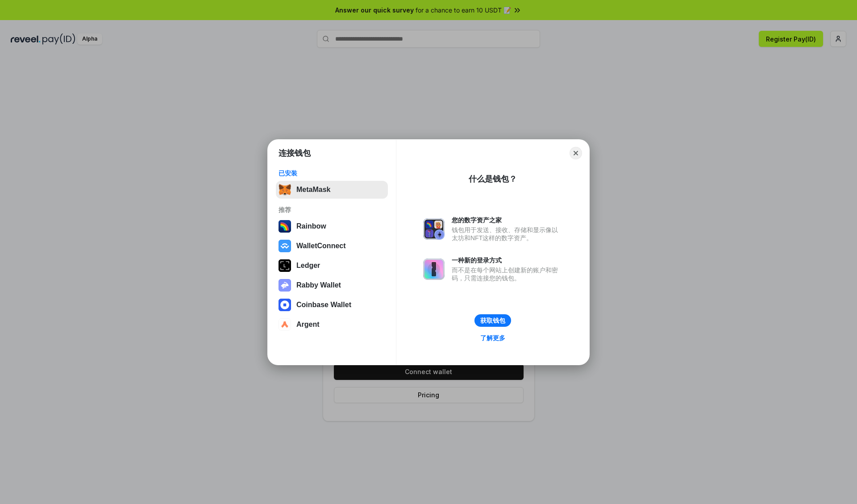 The width and height of the screenshot is (857, 504). I want to click on div: Ledger, so click(308, 266).